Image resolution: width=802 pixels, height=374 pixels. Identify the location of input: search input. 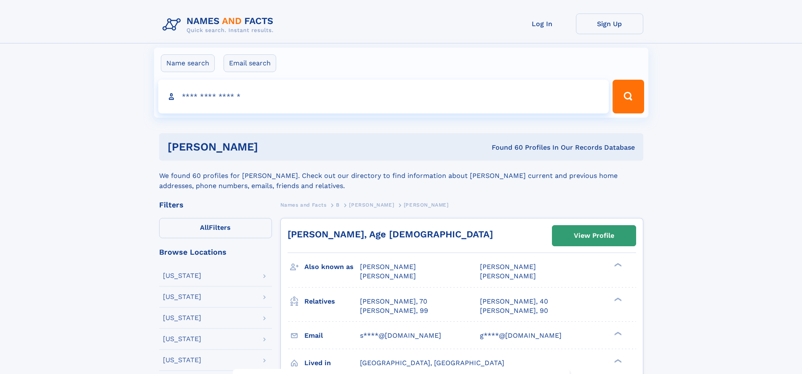
(384, 96).